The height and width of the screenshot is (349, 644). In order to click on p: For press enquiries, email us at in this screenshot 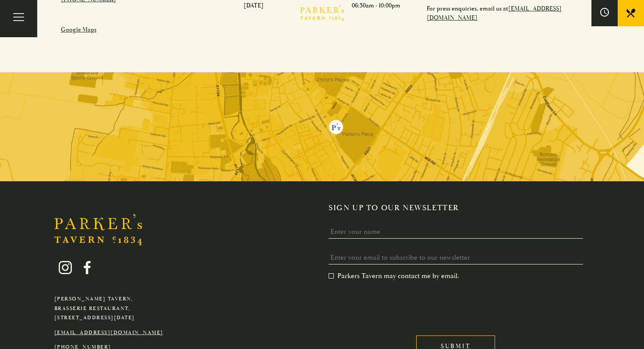, I will do `click(505, 13)`.